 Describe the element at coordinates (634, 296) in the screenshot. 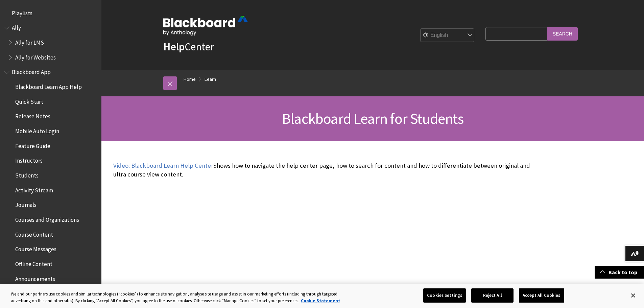

I see `button: Close` at that location.